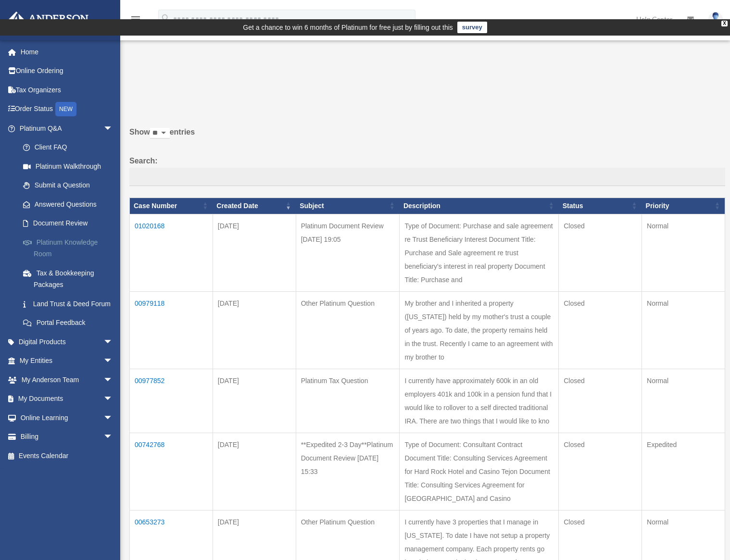 This screenshot has width=730, height=560. I want to click on a: Document Review, so click(70, 223).